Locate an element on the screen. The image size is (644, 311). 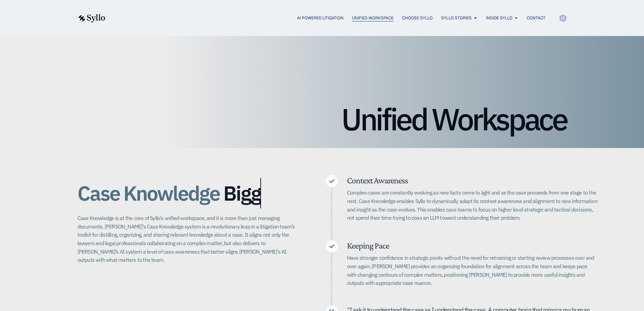
span: Syllo Stories is located at coordinates (456, 18).